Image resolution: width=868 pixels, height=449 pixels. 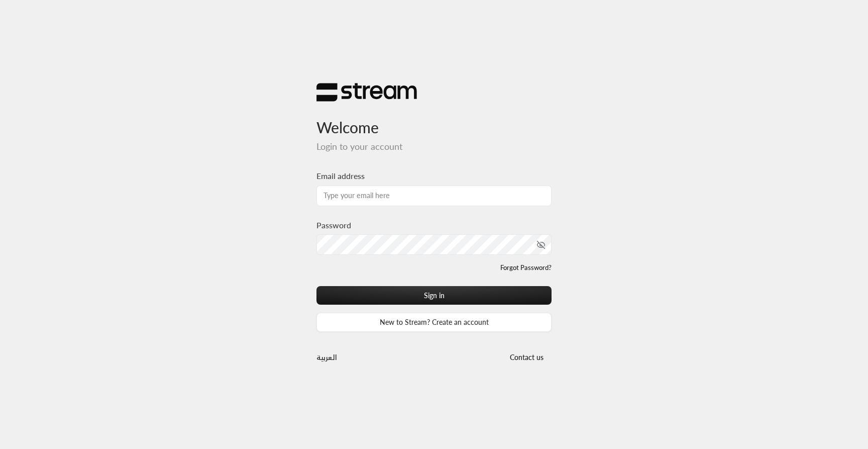 What do you see at coordinates (367, 92) in the screenshot?
I see `img: Stream Logo` at bounding box center [367, 92].